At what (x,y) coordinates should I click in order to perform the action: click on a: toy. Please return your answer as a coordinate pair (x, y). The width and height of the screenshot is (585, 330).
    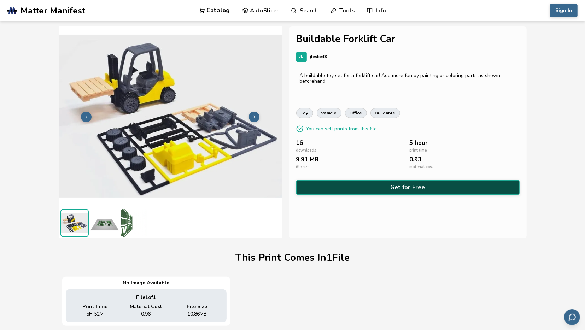
    Looking at the image, I should click on (304, 113).